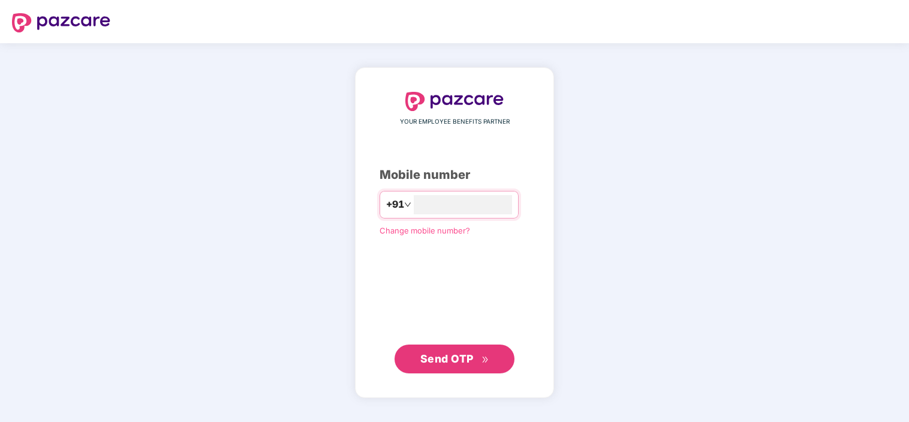 This screenshot has width=909, height=422. Describe the element at coordinates (485, 359) in the screenshot. I see `span: double-right` at that location.